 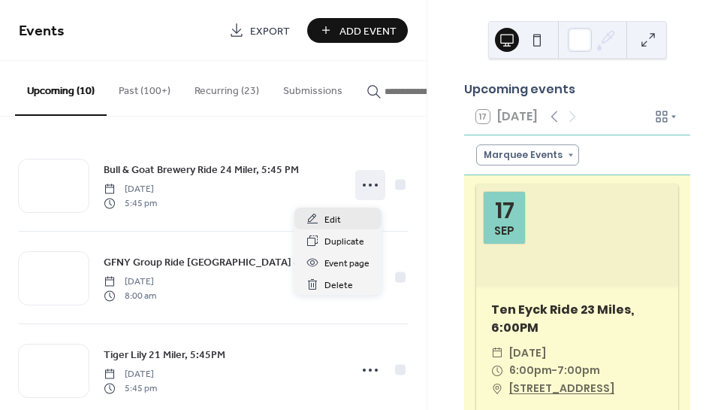 What do you see at coordinates (61, 88) in the screenshot?
I see `button: Upcoming (10)` at bounding box center [61, 88].